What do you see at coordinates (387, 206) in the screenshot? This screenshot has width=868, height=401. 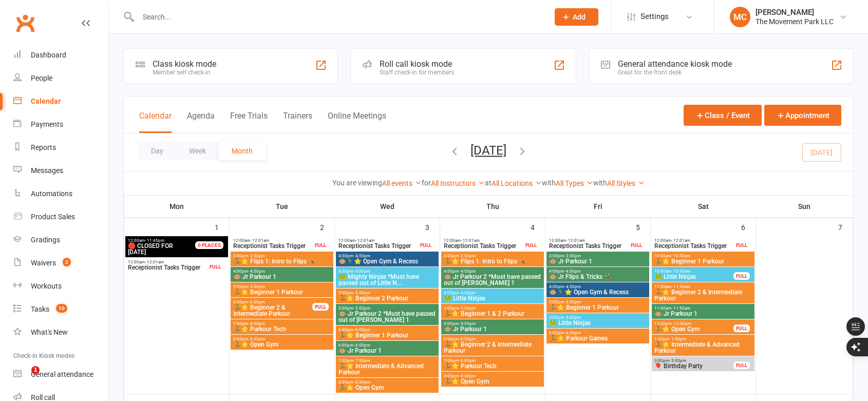 I see `th: Wed` at bounding box center [387, 206].